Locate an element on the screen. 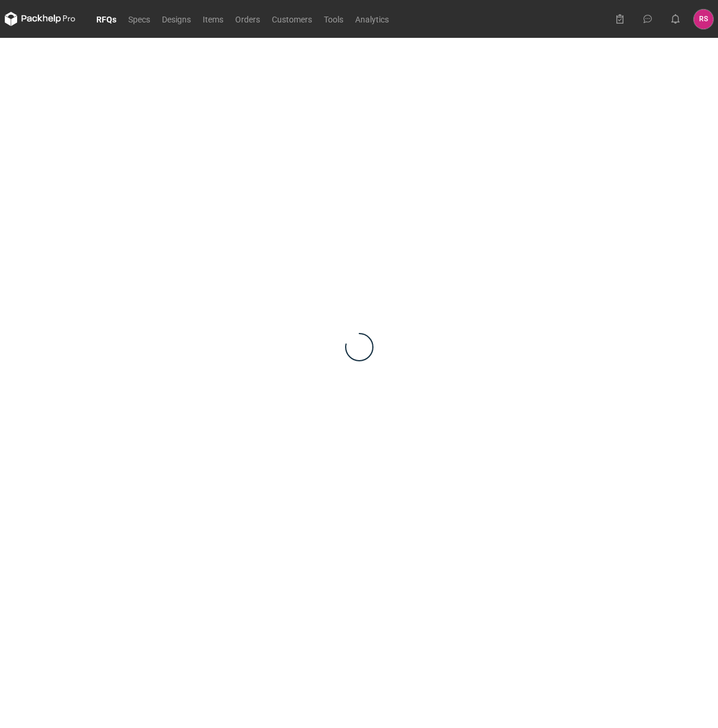 This screenshot has width=718, height=728. svg: Packhelp Pro is located at coordinates (40, 19).